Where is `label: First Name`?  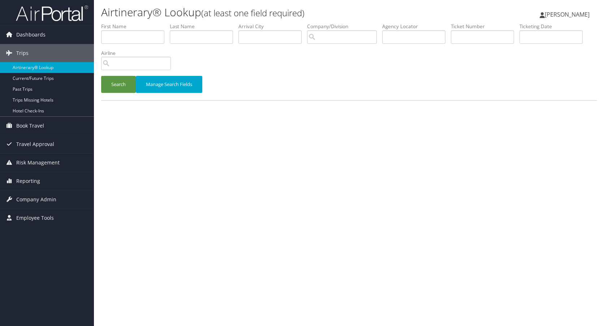 label: First Name is located at coordinates (135, 26).